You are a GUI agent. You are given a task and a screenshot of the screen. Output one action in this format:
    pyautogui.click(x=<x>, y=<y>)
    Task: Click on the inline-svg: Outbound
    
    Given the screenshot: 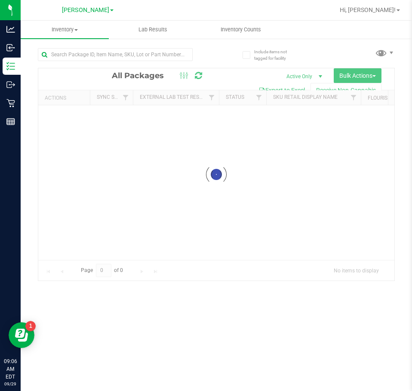 What is the action you would take?
    pyautogui.click(x=11, y=85)
    